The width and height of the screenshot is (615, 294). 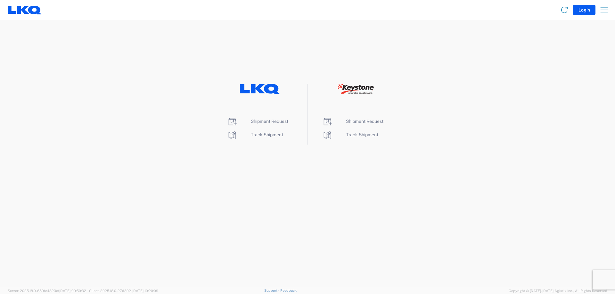 I want to click on span: Server: 2025.18.0-659fc4323ef, so click(x=47, y=291).